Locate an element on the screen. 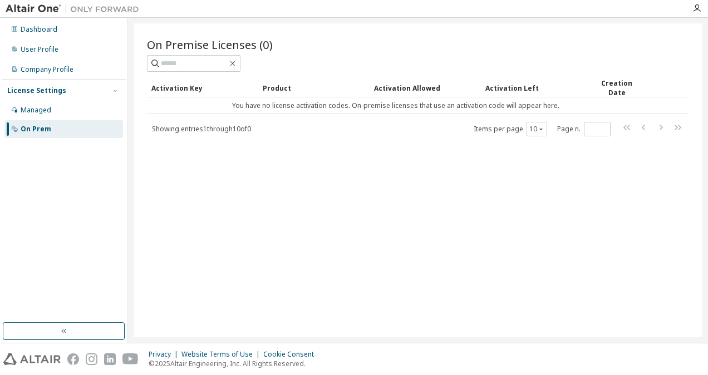 This screenshot has width=708, height=375. img: youtube.svg is located at coordinates (130, 359).